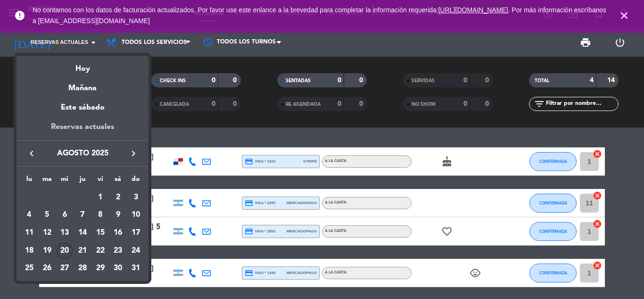 This screenshot has height=299, width=644. Describe the element at coordinates (100, 233) in the screenshot. I see `td: 15 de agosto de 2025` at that location.